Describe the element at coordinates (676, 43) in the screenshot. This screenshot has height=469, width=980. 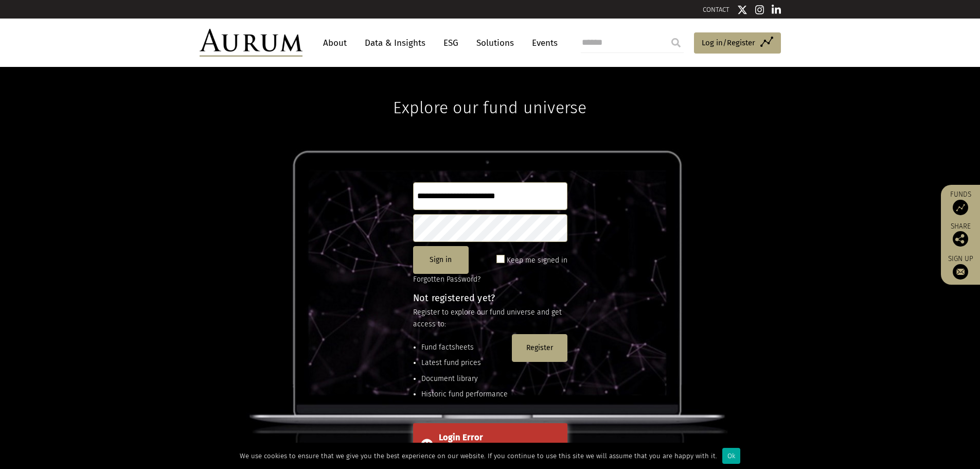
I see `input: Submit` at that location.